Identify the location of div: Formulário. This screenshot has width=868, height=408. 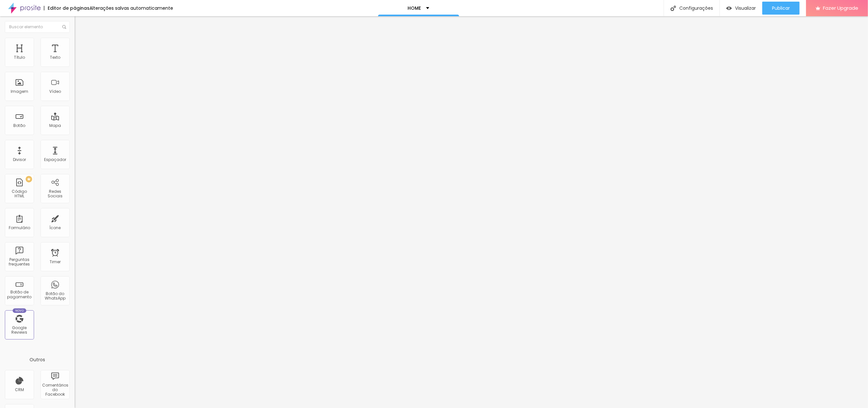
(19, 228).